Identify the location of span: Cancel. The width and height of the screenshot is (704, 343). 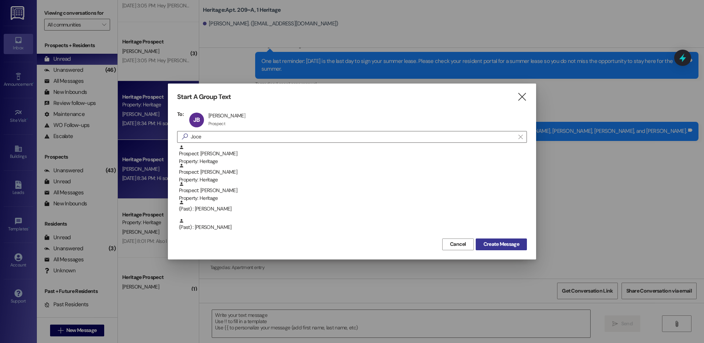
(458, 244).